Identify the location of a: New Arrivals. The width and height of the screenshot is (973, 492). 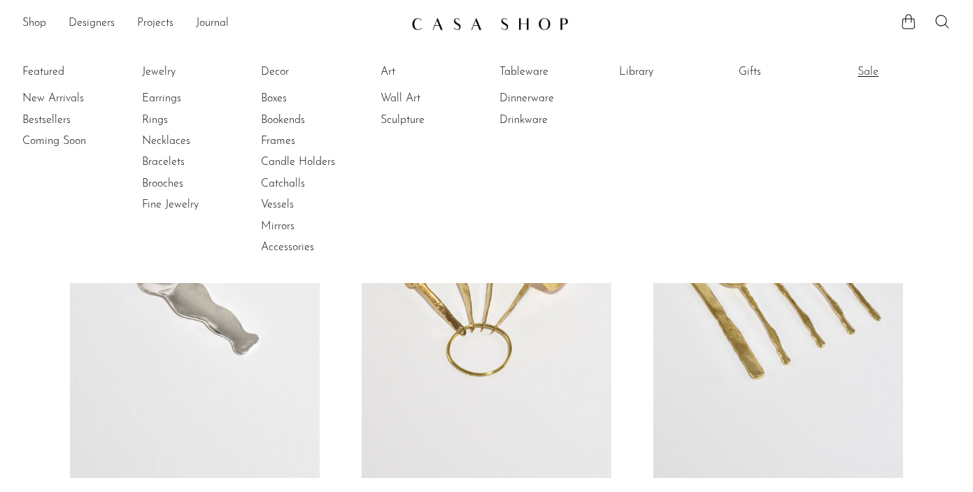
(75, 99).